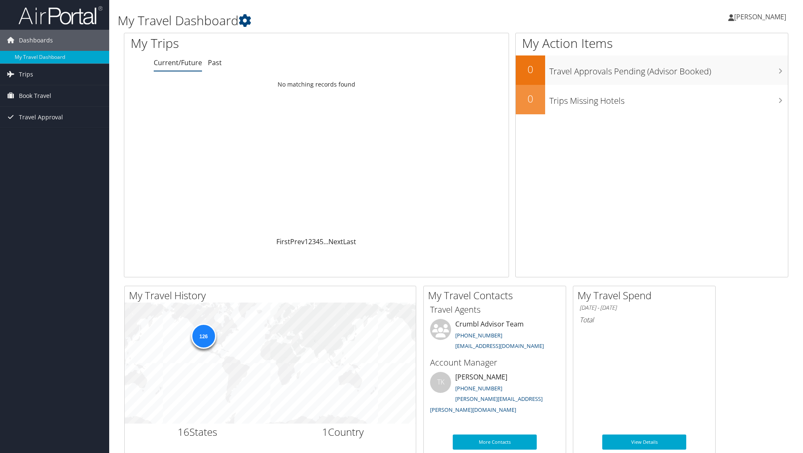  What do you see at coordinates (495, 442) in the screenshot?
I see `a: More Contacts` at bounding box center [495, 442].